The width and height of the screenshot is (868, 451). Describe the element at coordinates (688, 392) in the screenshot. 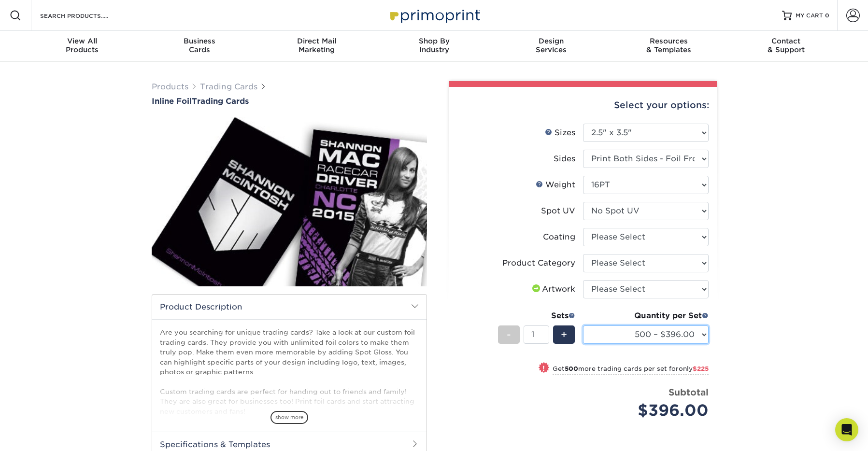

I see `strong: Subtotal` at that location.